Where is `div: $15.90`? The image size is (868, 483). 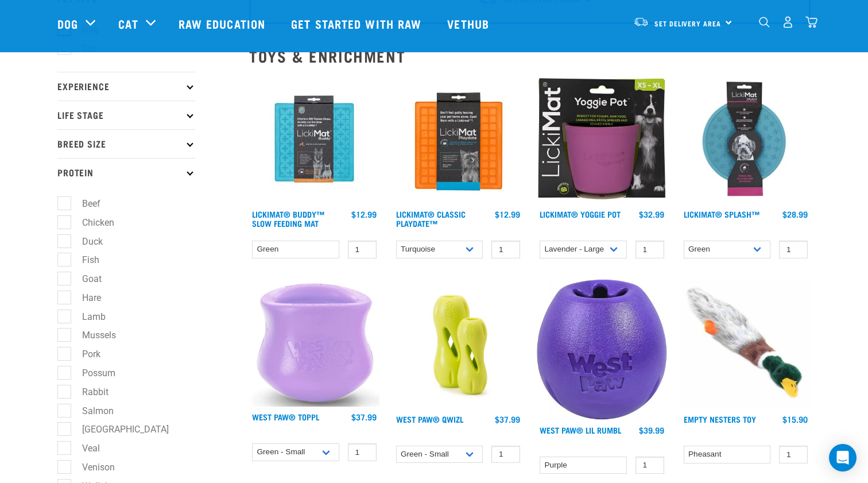 div: $15.90 is located at coordinates (795, 419).